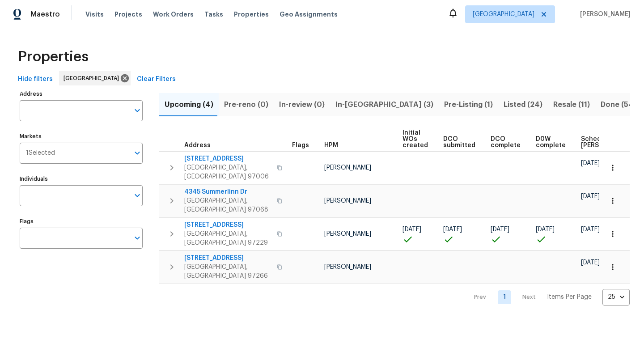  What do you see at coordinates (571, 105) in the screenshot?
I see `span: Resale (11)` at bounding box center [571, 105].